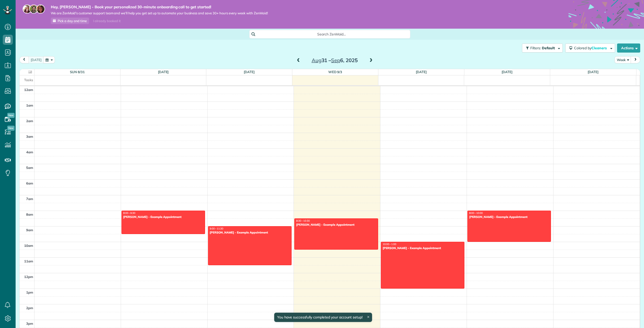 This screenshot has height=328, width=644. Describe the element at coordinates (29, 90) in the screenshot. I see `span: 12am` at that location.